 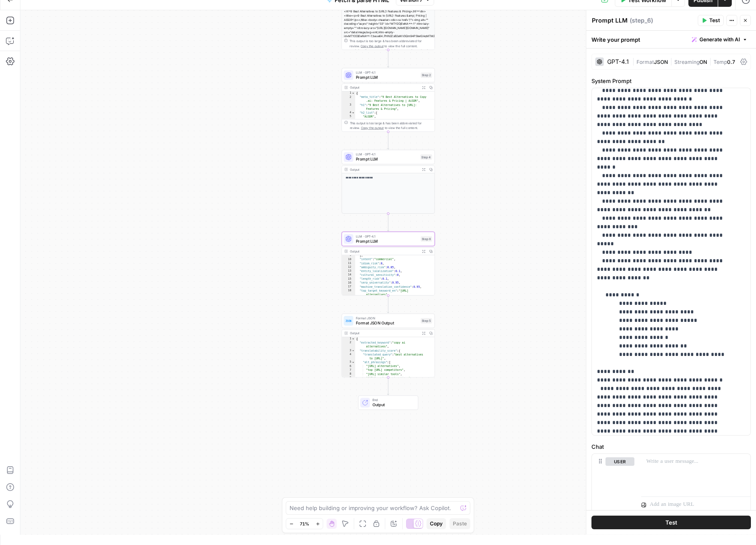 What do you see at coordinates (349, 287) in the screenshot?
I see `div: 17` at bounding box center [349, 287].